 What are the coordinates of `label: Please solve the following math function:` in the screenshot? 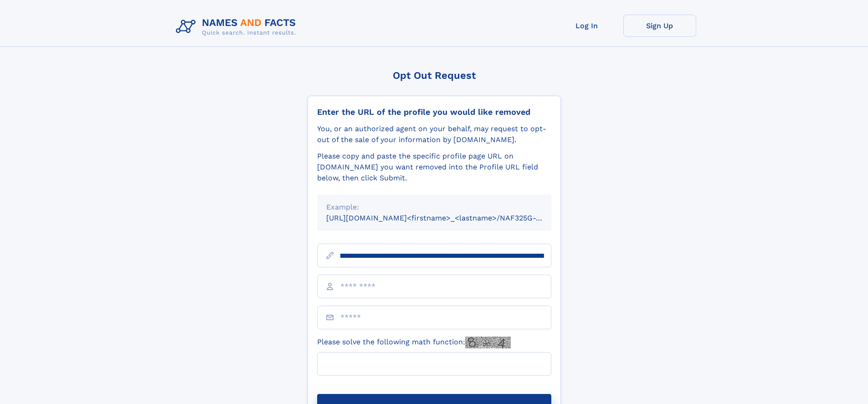 It's located at (414, 342).